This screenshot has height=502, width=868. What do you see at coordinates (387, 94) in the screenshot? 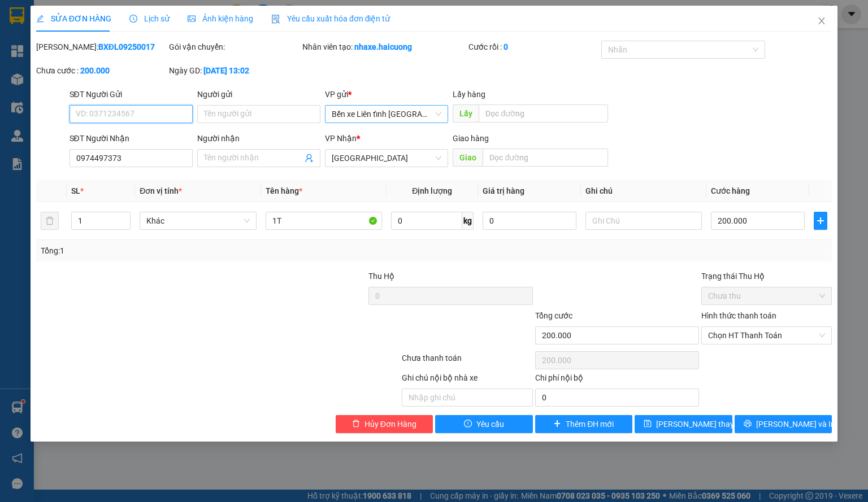
I see `div: VP gửi` at bounding box center [387, 94].